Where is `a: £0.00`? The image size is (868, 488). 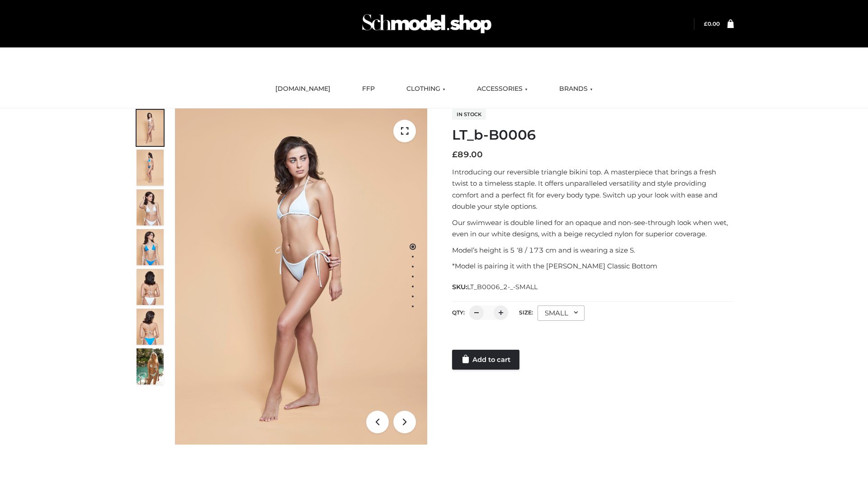
a: £0.00 is located at coordinates (711, 23).